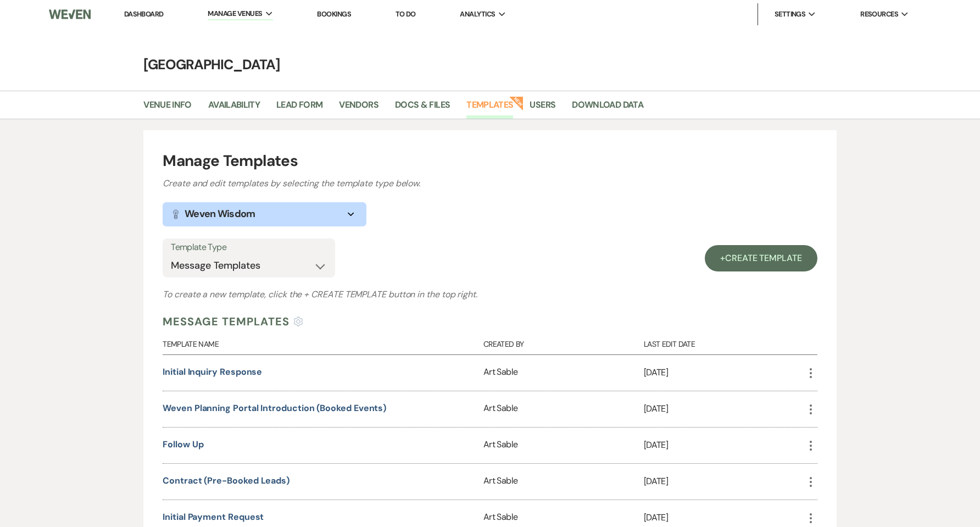 The height and width of the screenshot is (527, 980). Describe the element at coordinates (212, 372) in the screenshot. I see `a: Initial Inquiry Response` at that location.